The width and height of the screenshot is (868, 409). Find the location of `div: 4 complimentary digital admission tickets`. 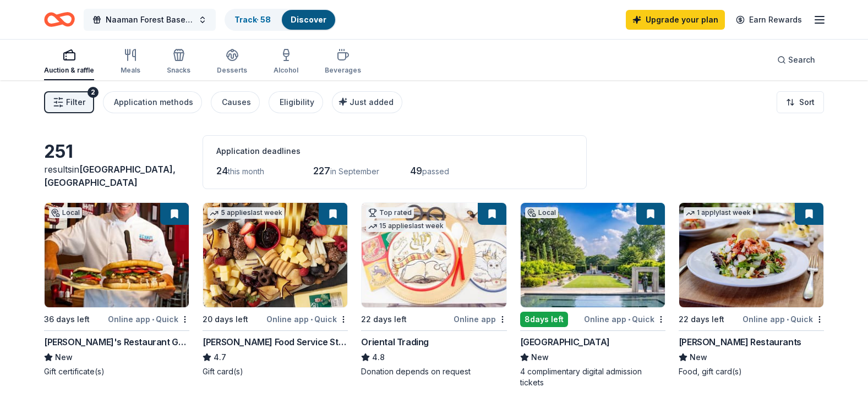

div: 4 complimentary digital admission tickets is located at coordinates (593, 378).